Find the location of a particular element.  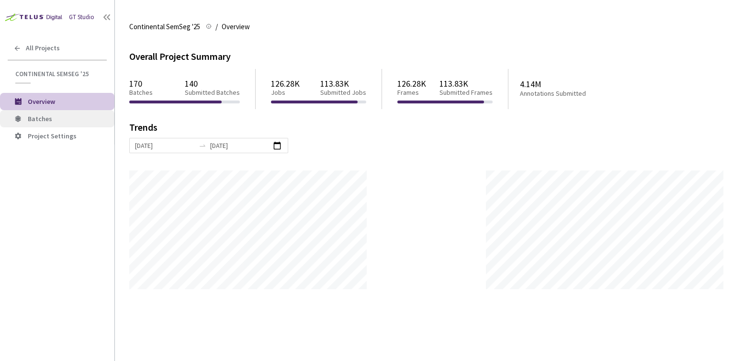

p: Batches is located at coordinates (141, 92).